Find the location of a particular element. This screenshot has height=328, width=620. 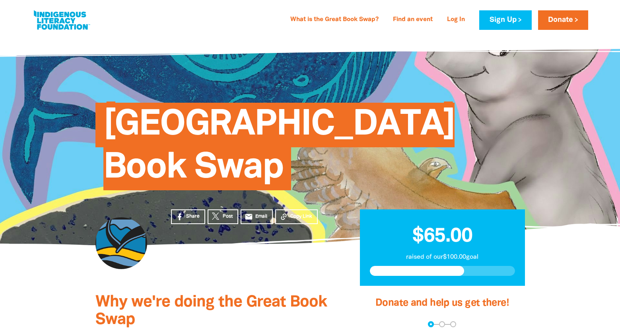

span: Share is located at coordinates (193, 216).